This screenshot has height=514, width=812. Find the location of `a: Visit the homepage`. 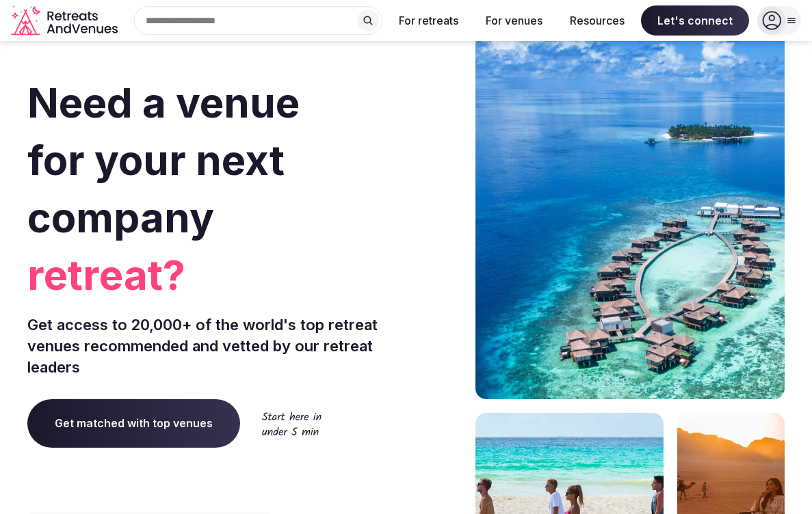

a: Visit the homepage is located at coordinates (66, 21).